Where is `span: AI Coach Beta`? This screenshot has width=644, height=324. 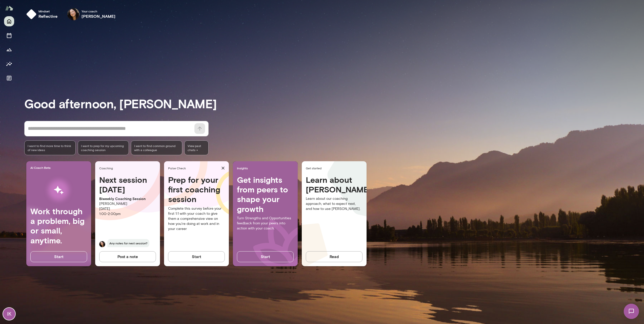 span: AI Coach Beta is located at coordinates (60, 167).